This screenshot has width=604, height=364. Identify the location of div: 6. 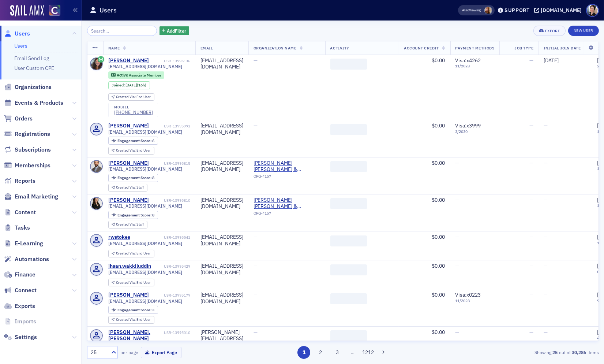
(135, 141).